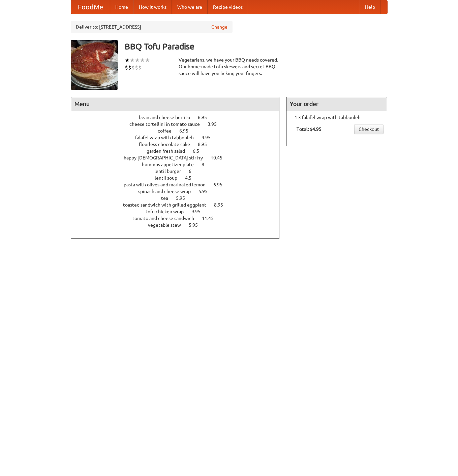 The width and height of the screenshot is (458, 476). Describe the element at coordinates (229, 67) in the screenshot. I see `div: Vegetarians, we have your BBQ needs covered. Our home-made tofu skewers and secret BBQ sauce will...` at that location.